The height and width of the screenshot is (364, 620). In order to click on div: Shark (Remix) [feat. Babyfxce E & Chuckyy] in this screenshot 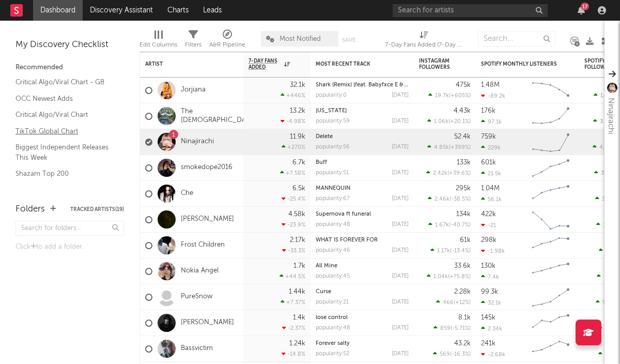, I will do `click(362, 85)`.